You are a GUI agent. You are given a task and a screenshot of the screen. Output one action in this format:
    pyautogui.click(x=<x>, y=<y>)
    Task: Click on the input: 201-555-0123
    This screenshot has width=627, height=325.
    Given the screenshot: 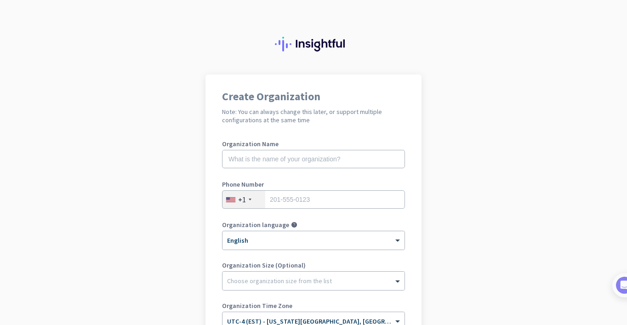 What is the action you would take?
    pyautogui.click(x=314, y=200)
    